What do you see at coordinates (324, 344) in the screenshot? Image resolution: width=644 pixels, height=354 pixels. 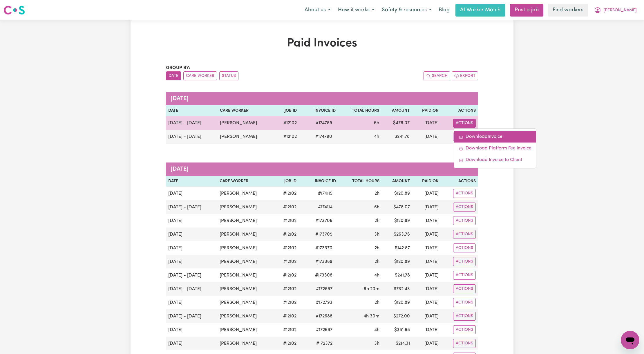 I see `span: # 172372` at bounding box center [324, 344].